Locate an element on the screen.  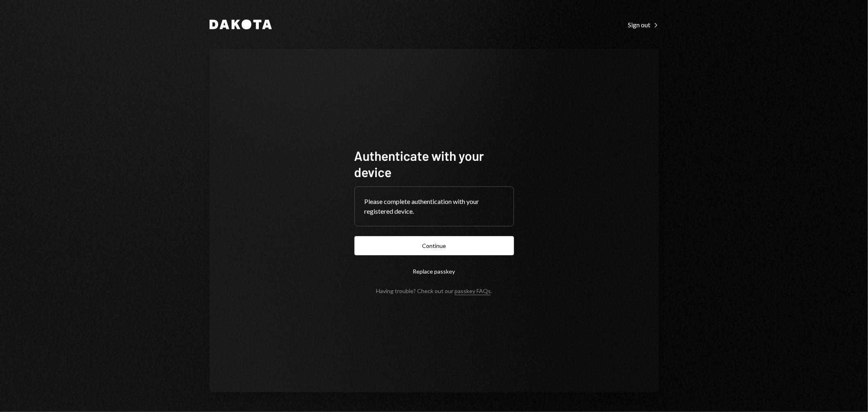
div: Sign out is located at coordinates (643, 25).